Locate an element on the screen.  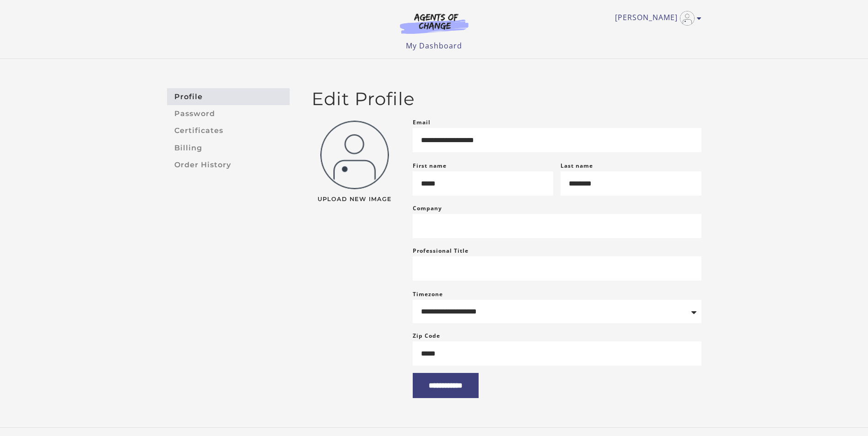
a: Toggle menu is located at coordinates (656, 18).